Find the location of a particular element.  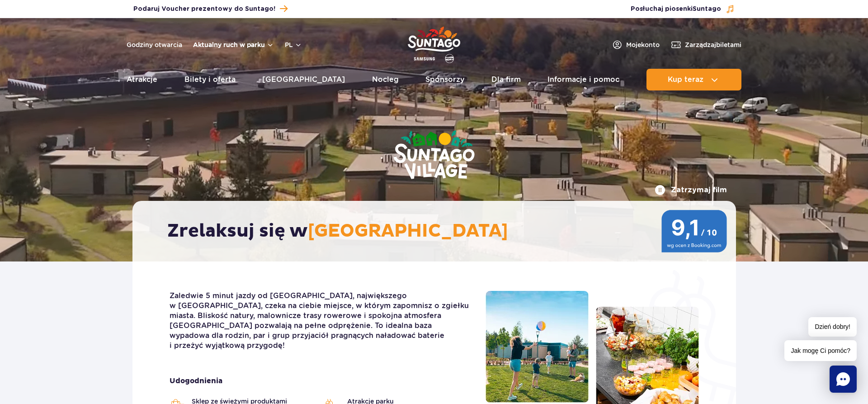

h2: Zrelaksuj się w is located at coordinates (438, 231).